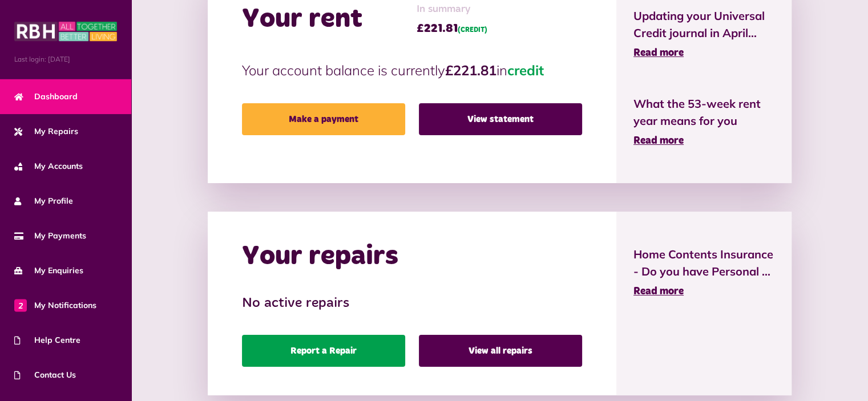  I want to click on span: What the 53-week rent year means for you, so click(703, 113).